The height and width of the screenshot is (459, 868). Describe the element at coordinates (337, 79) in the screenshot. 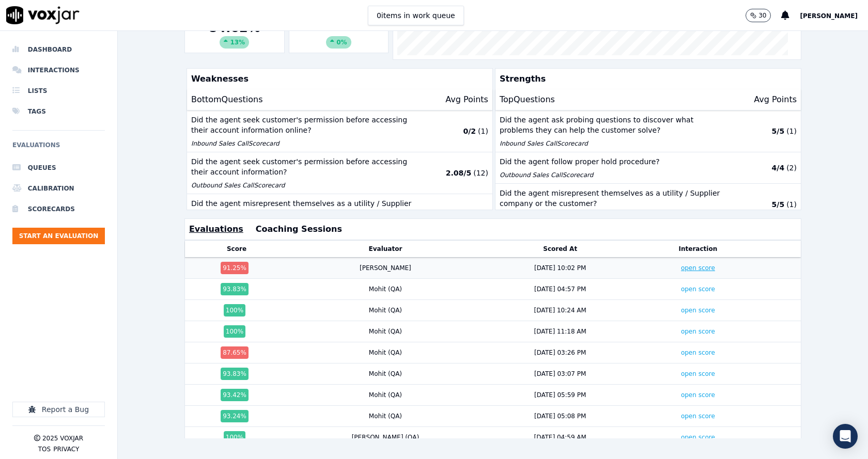

I see `p: Weaknesses` at that location.